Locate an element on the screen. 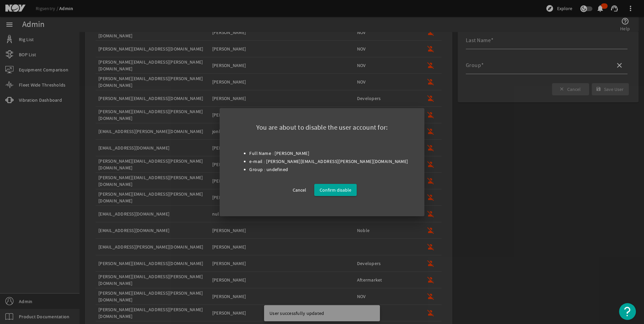 The height and width of the screenshot is (324, 644). span: Confirm disable is located at coordinates (335, 190).